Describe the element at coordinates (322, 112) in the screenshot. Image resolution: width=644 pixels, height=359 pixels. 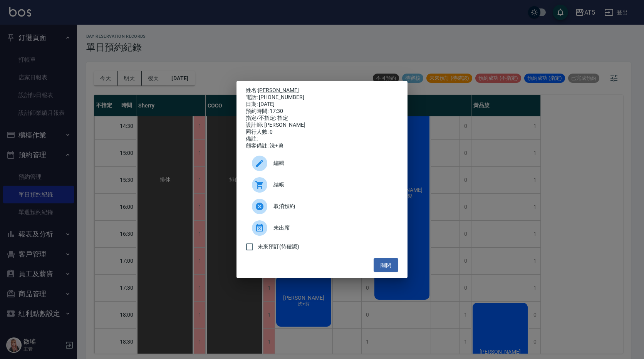
I see `div: 預約時間: 17:30` at that location.